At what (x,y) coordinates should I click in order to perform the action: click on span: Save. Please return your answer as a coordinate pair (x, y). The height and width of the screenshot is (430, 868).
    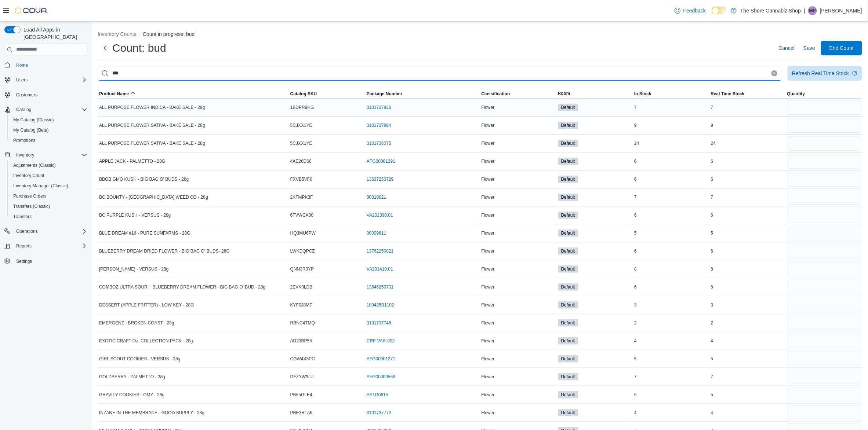
    Looking at the image, I should click on (809, 48).